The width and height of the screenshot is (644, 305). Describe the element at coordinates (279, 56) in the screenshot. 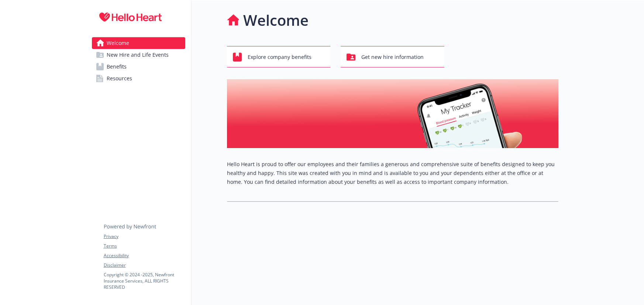

I see `button: Explore company benefits` at that location.